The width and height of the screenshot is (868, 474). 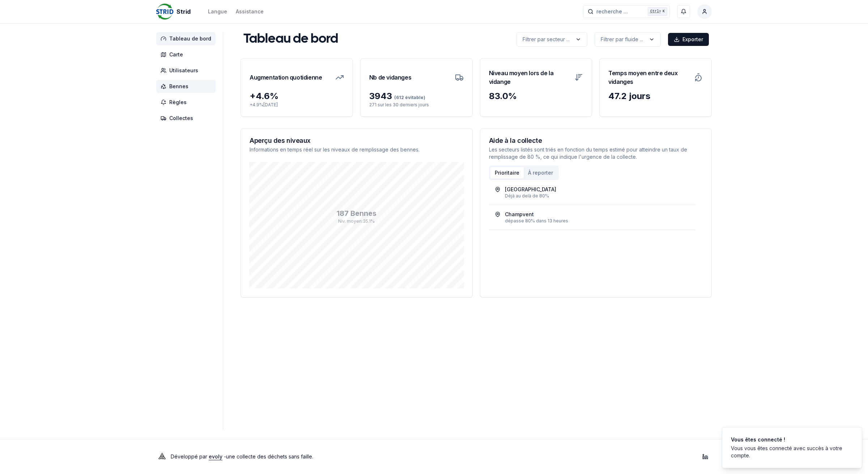 What do you see at coordinates (187, 103) in the screenshot?
I see `a: Règles` at bounding box center [187, 103].